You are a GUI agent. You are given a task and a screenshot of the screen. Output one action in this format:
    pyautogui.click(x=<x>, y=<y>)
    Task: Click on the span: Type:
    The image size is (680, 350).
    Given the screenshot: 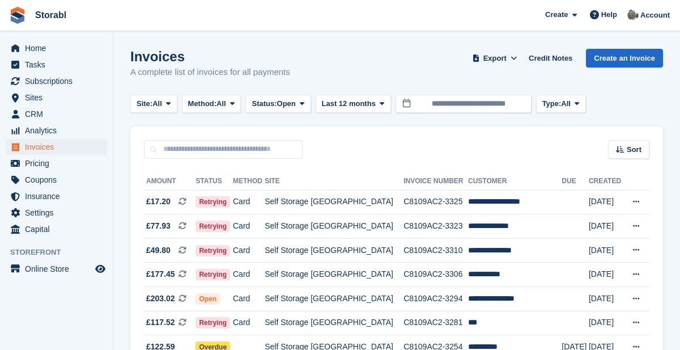 What is the action you would take?
    pyautogui.click(x=552, y=104)
    